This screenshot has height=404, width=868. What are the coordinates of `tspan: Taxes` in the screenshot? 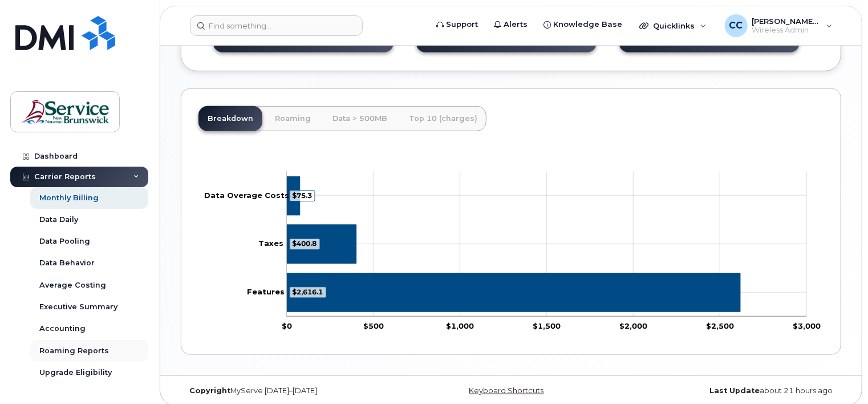 It's located at (271, 243).